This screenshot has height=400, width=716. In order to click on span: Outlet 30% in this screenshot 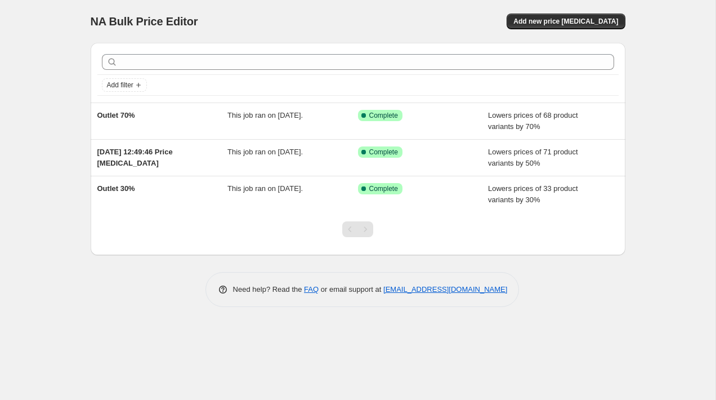, I will do `click(116, 188)`.